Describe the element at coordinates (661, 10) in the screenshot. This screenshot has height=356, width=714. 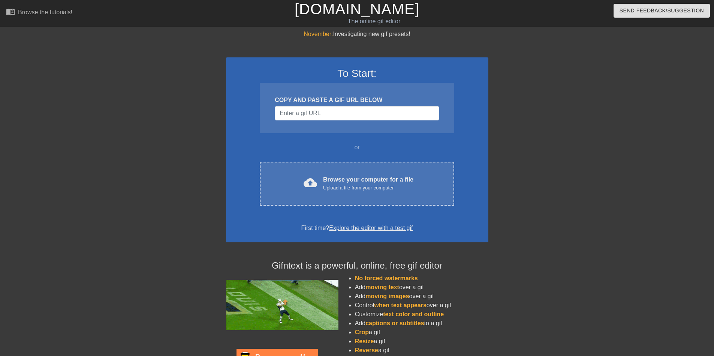
I see `button: Send Feedback/Suggestion` at that location.